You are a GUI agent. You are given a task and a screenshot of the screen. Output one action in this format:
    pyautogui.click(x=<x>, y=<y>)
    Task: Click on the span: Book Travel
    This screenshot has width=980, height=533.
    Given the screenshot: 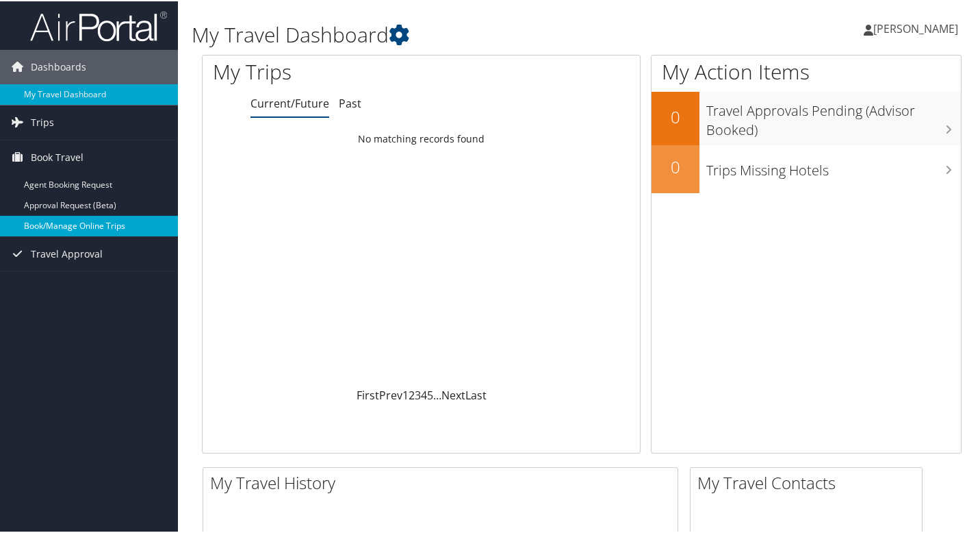 What is the action you would take?
    pyautogui.click(x=57, y=156)
    